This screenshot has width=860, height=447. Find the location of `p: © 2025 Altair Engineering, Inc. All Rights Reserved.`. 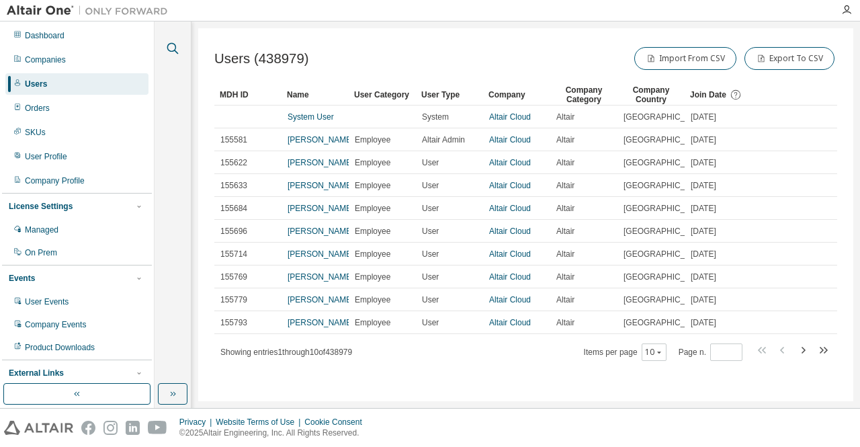

p: © 2025 Altair Engineering, Inc. All Rights Reserved. is located at coordinates (275, 433).